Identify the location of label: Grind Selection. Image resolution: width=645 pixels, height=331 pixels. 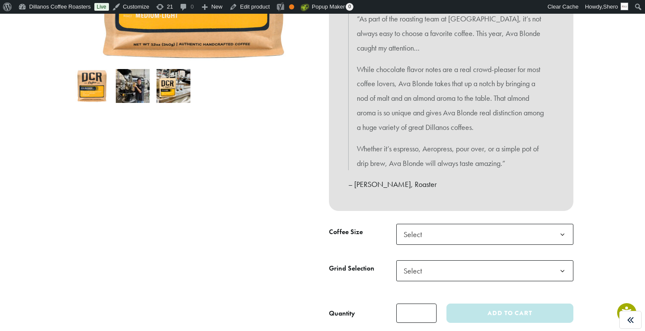
(363, 269).